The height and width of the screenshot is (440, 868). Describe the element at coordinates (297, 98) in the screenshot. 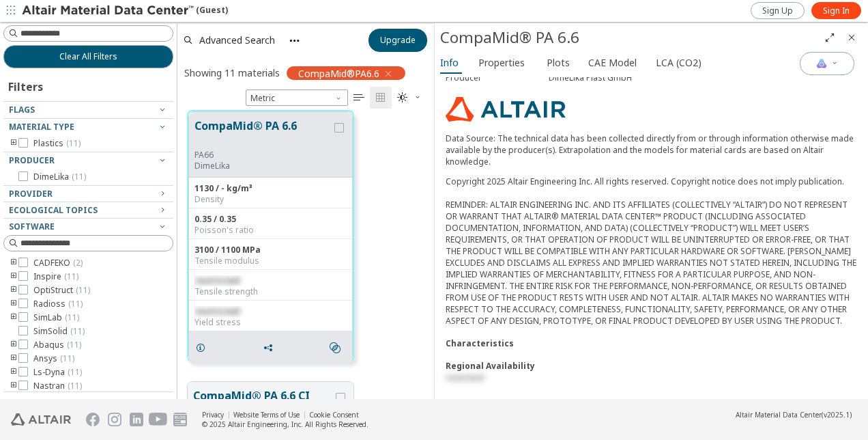

I see `span: Metric` at that location.